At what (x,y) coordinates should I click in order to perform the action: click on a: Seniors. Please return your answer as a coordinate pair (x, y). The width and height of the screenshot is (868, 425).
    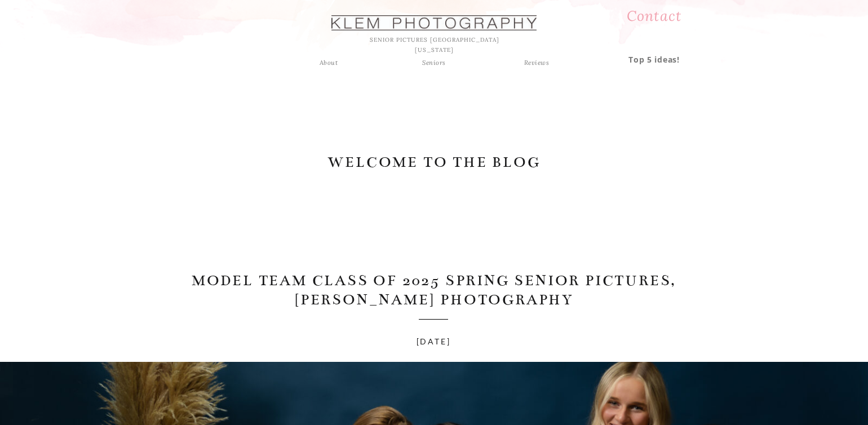
    Looking at the image, I should click on (434, 62).